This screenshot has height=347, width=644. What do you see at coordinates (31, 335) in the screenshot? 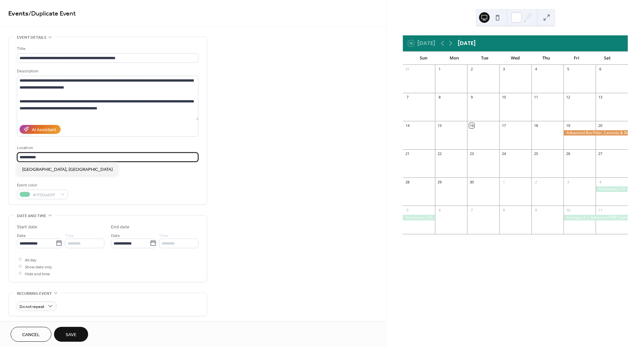
I see `button: Cancel` at bounding box center [31, 335].